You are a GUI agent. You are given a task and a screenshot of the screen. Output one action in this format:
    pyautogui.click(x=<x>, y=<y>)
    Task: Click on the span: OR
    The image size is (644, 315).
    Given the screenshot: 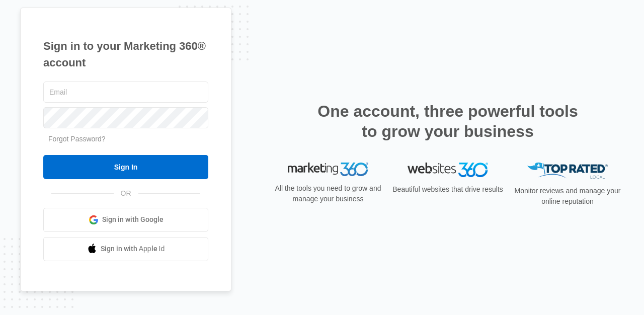 What is the action you would take?
    pyautogui.click(x=126, y=193)
    